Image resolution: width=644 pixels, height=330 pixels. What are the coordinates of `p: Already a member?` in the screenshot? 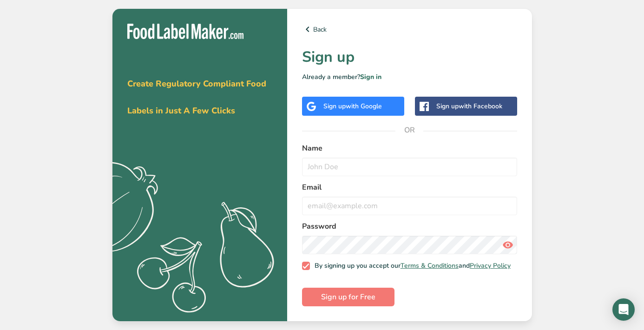 It's located at (410, 77).